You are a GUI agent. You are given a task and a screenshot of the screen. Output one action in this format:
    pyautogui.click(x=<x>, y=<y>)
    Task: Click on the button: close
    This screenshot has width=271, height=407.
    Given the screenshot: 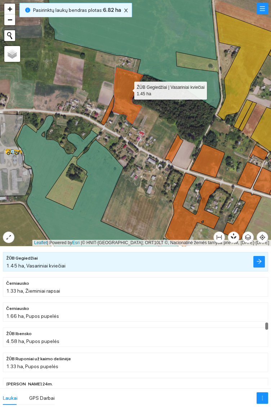 What is the action you would take?
    pyautogui.click(x=126, y=10)
    